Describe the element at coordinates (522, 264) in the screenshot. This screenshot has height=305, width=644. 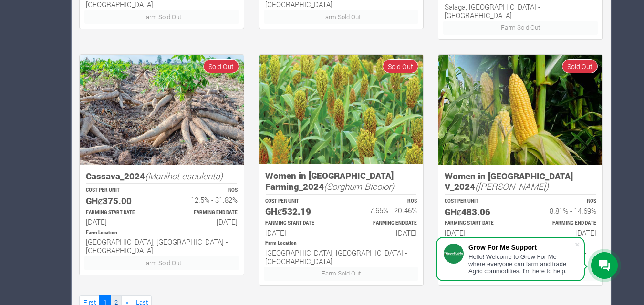
I see `div: Hello! Welcome to Grow For Me where everyone can farm and trade Agric commodities. I'm here to help.` at that location.